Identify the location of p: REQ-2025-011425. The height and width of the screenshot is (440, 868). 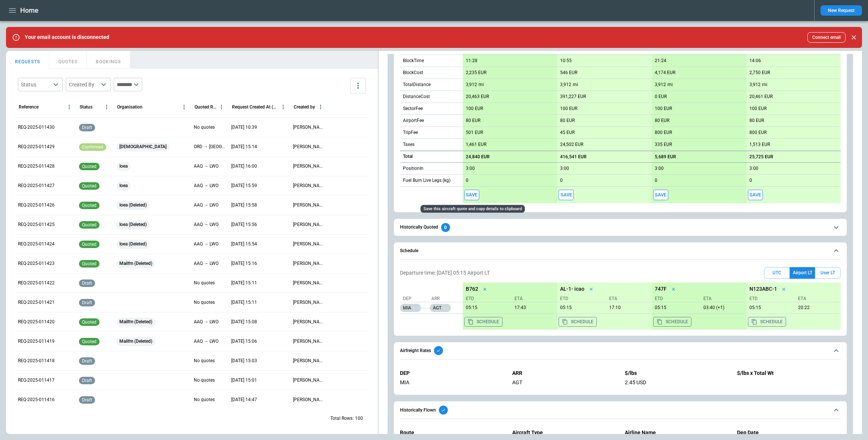
(36, 225).